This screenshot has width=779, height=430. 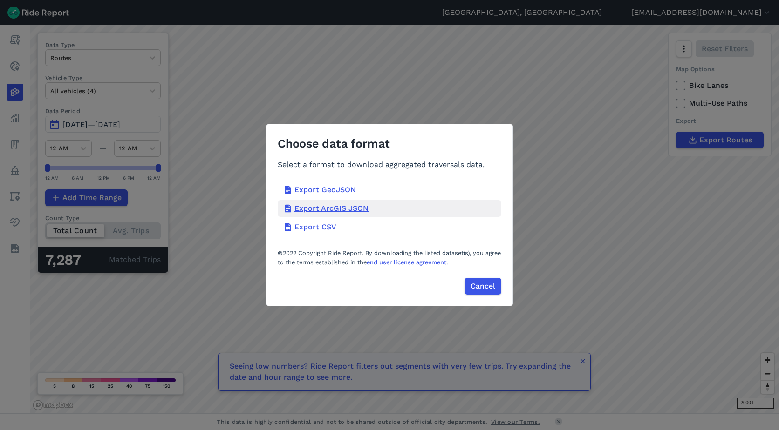 I want to click on div: Choose data format, so click(x=389, y=147).